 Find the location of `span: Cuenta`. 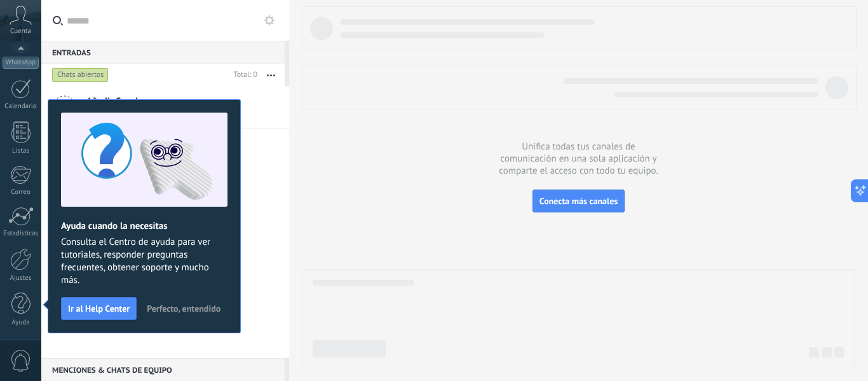

span: Cuenta is located at coordinates (21, 31).